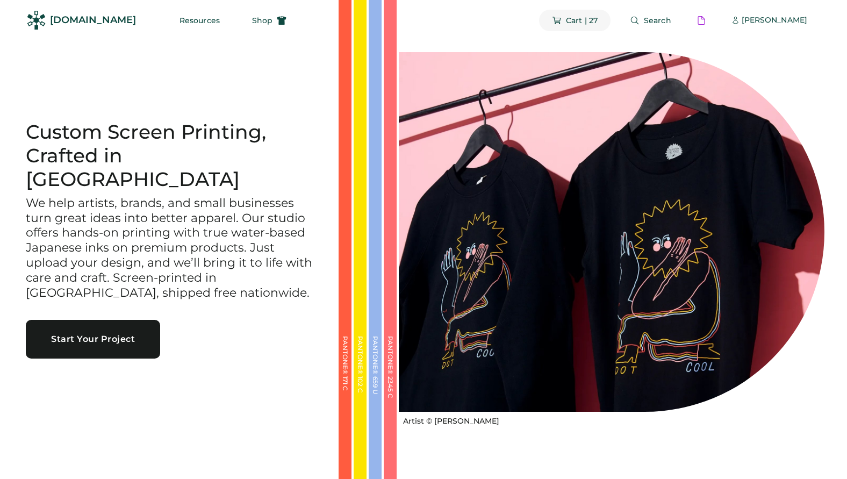 The height and width of the screenshot is (479, 847). I want to click on span: Search, so click(658, 20).